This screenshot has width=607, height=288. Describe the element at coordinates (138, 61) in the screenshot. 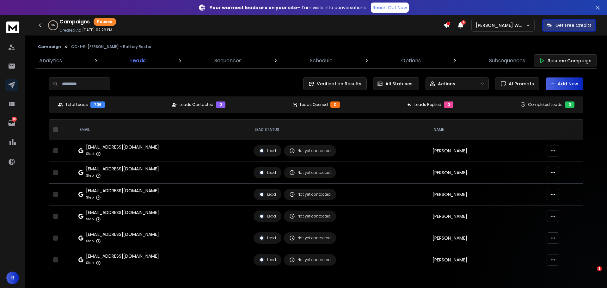

I see `a: Leads` at that location.